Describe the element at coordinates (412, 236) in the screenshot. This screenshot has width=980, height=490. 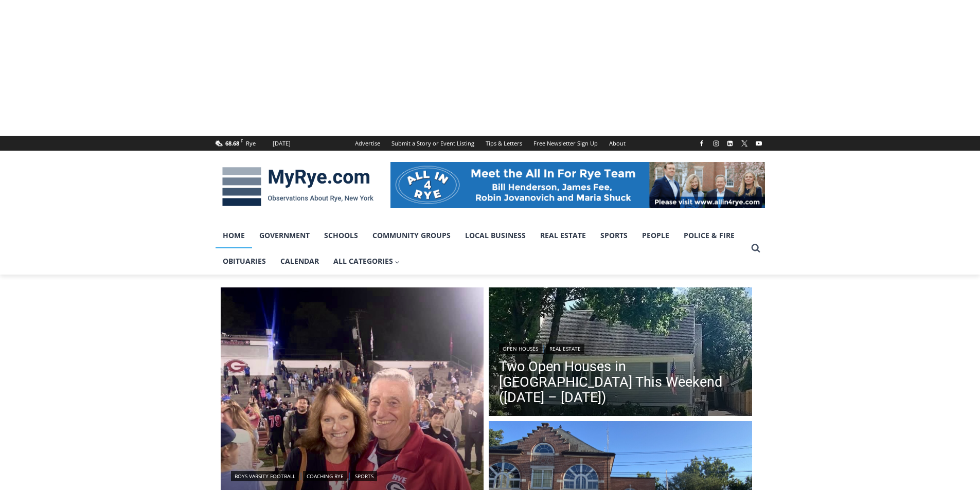
I see `a: Community Groups` at that location.